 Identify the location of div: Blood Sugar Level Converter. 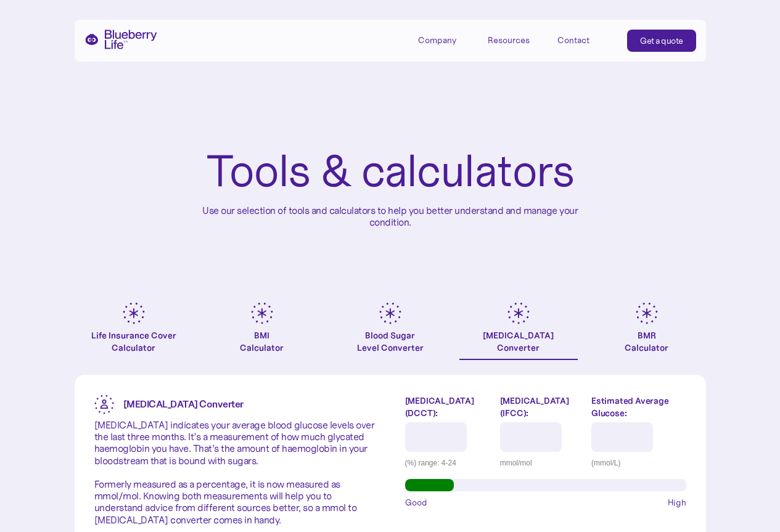
(390, 341).